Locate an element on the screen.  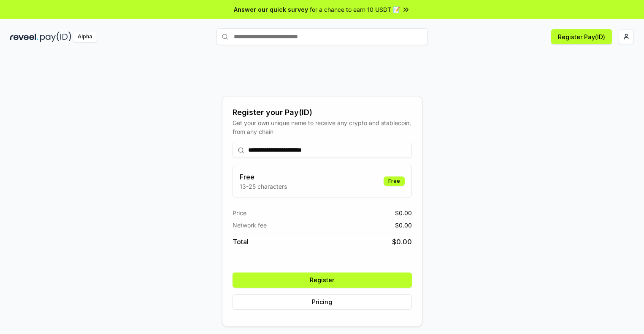
div: Free is located at coordinates (394, 181).